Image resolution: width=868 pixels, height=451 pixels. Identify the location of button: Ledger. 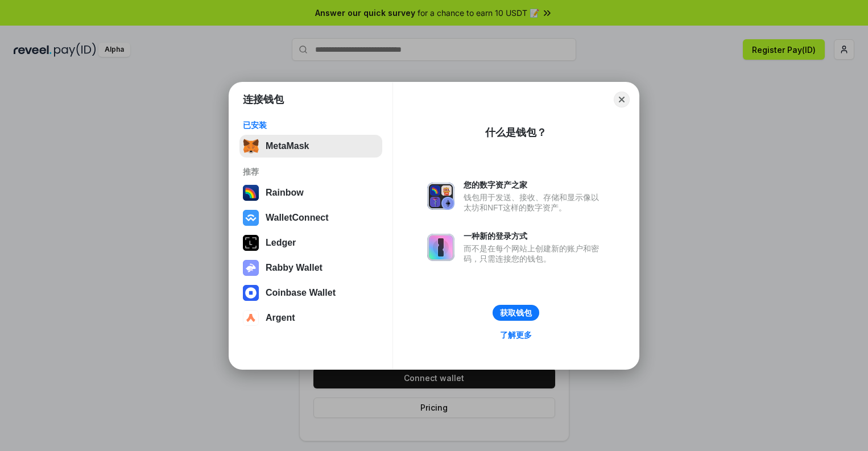
(310, 243).